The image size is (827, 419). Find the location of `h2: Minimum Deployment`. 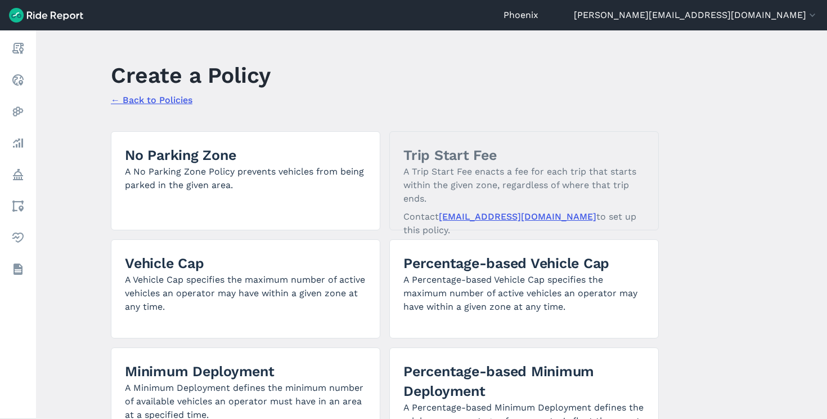

h2: Minimum Deployment is located at coordinates (245, 371).